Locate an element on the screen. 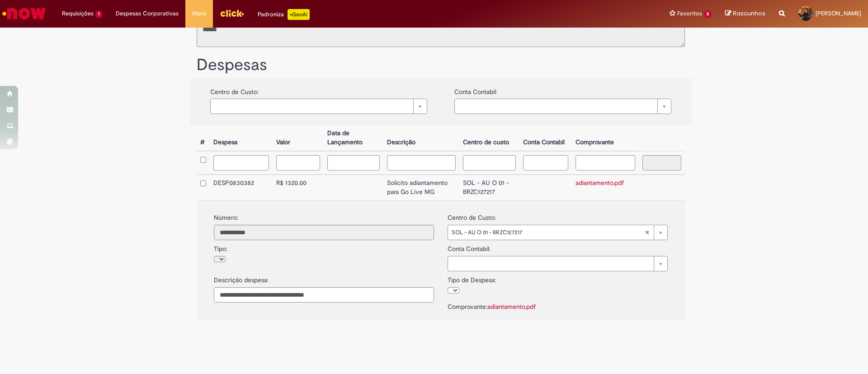 The width and height of the screenshot is (868, 374). th: Comprovante is located at coordinates (605, 138).